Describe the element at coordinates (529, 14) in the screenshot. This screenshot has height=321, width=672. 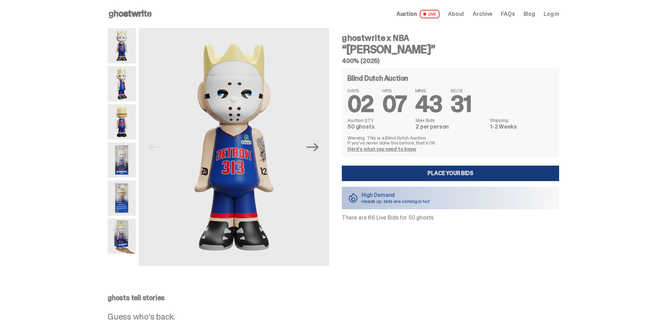
I see `a: Blog` at that location.